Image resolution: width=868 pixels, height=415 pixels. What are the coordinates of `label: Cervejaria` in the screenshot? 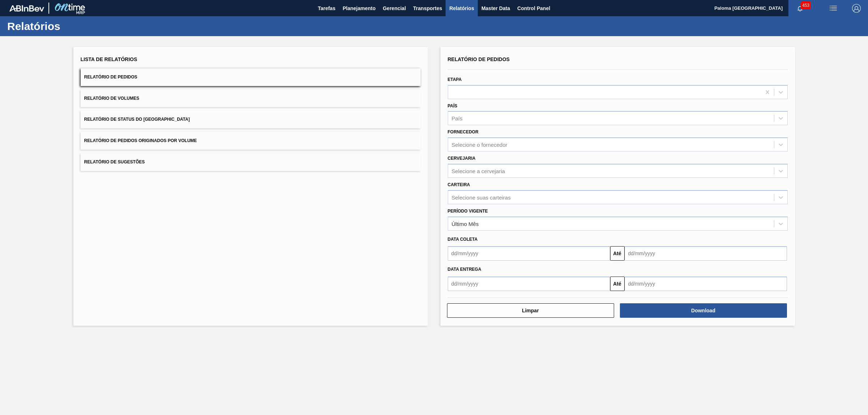 It's located at (461, 158).